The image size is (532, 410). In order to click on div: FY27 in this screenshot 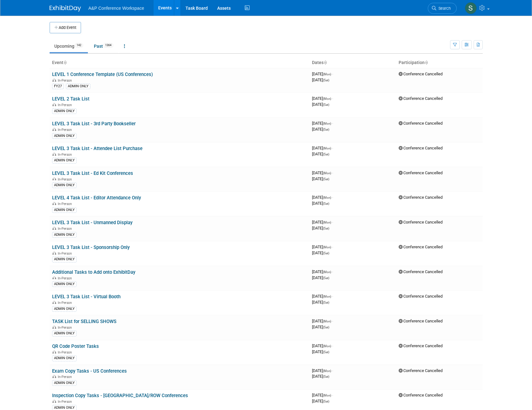, I will do `click(58, 87)`.